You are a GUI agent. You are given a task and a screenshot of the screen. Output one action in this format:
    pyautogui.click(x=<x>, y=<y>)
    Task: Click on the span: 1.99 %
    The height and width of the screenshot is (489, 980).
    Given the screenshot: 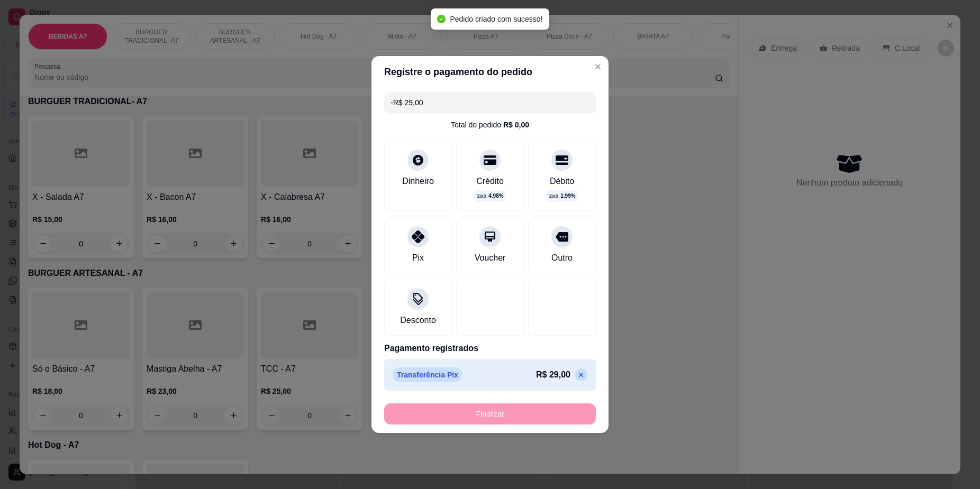 What is the action you would take?
    pyautogui.click(x=568, y=196)
    